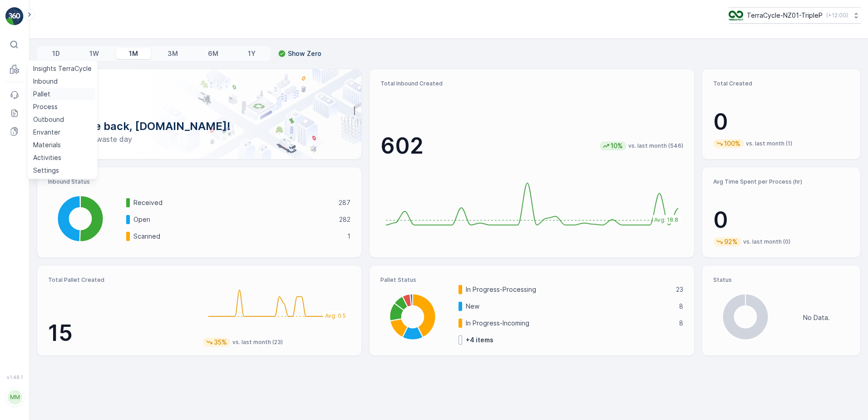  What do you see at coordinates (200, 182) in the screenshot?
I see `p: Inbound Status` at bounding box center [200, 182].